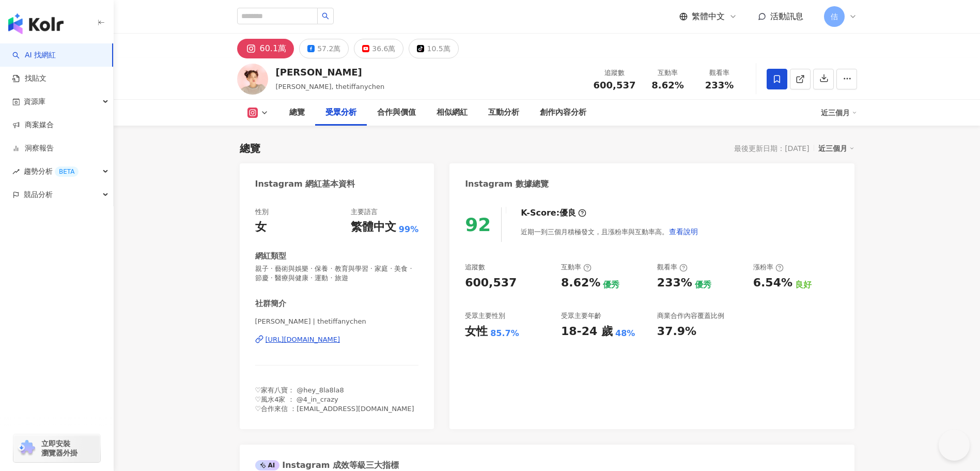  Describe the element at coordinates (503, 113) in the screenshot. I see `div: 互動分析` at that location.